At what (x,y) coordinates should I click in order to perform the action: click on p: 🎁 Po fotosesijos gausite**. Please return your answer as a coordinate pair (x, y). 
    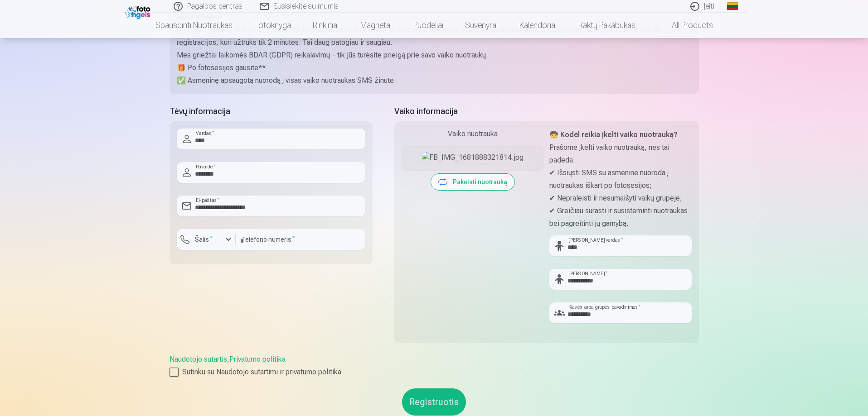
    Looking at the image, I should click on (434, 68).